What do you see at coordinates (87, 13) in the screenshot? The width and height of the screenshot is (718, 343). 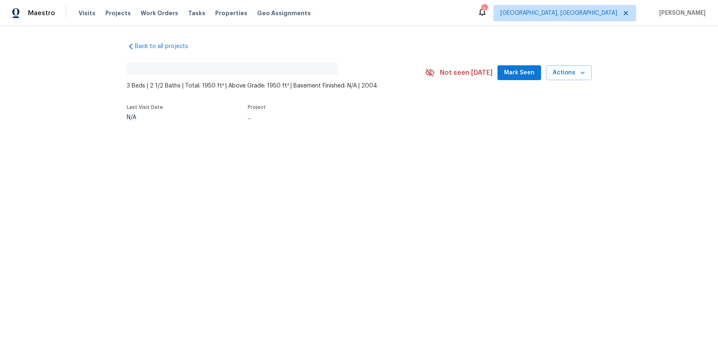 I see `span: Visits` at bounding box center [87, 13].